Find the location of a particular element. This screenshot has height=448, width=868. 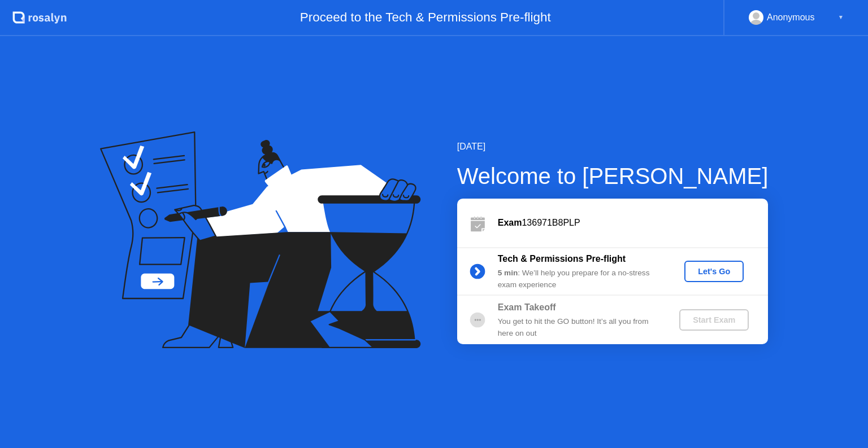

div: 136971B8PLP is located at coordinates (633, 223).